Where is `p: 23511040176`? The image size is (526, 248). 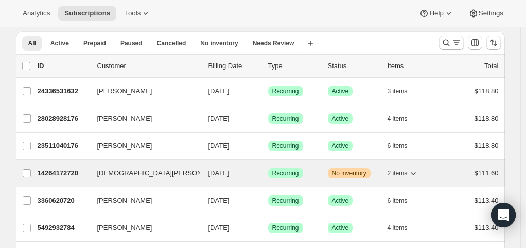
p: 23511040176 is located at coordinates (63, 146).